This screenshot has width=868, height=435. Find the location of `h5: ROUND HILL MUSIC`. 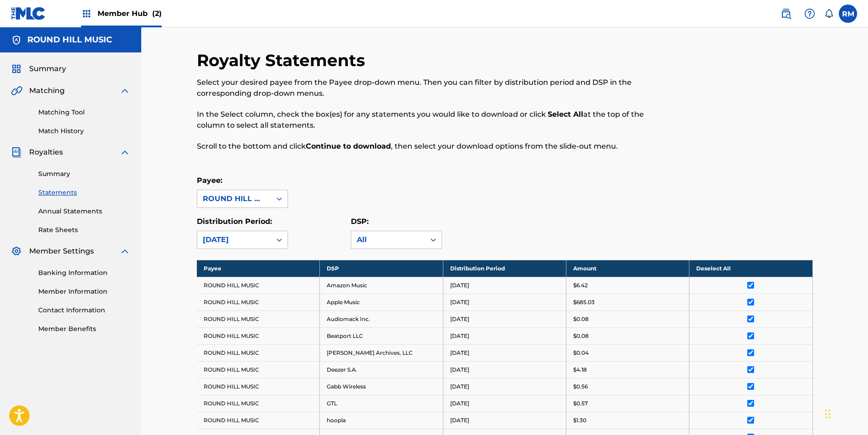

h5: ROUND HILL MUSIC is located at coordinates (70, 40).